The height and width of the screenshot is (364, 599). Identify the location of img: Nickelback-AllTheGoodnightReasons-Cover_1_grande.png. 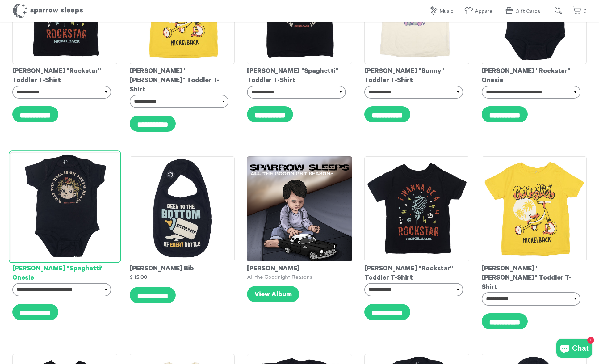
(300, 209).